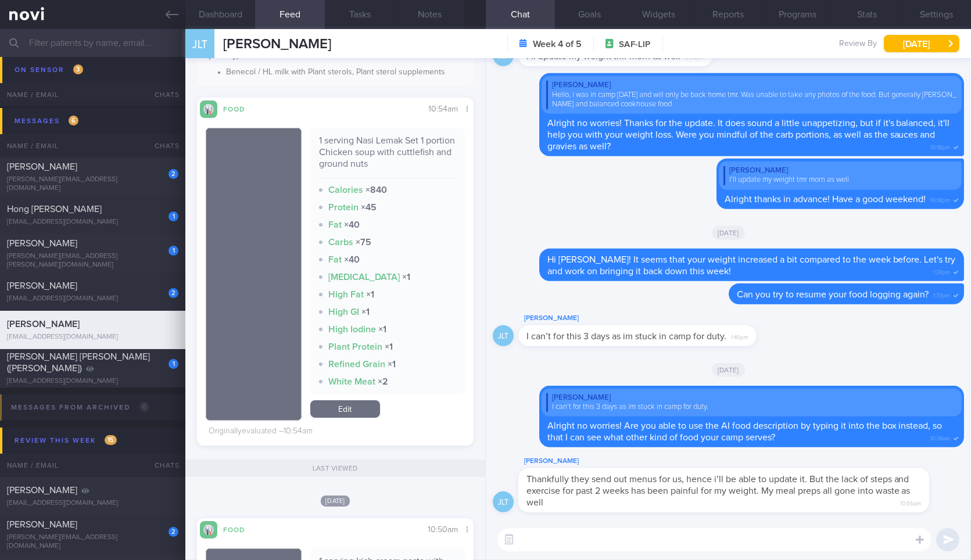 The height and width of the screenshot is (560, 971). What do you see at coordinates (66, 440) in the screenshot?
I see `div: Review this week` at bounding box center [66, 440].